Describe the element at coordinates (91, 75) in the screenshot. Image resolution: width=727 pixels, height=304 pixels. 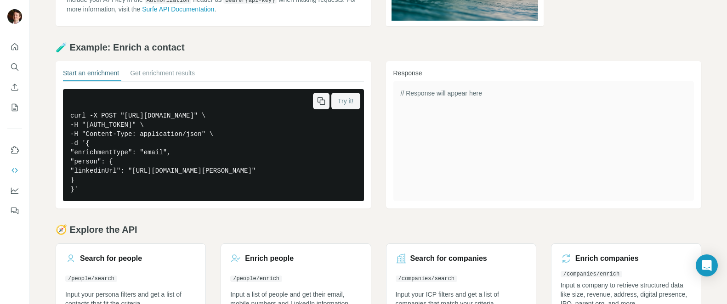
I see `button: Start an enrichment` at that location.